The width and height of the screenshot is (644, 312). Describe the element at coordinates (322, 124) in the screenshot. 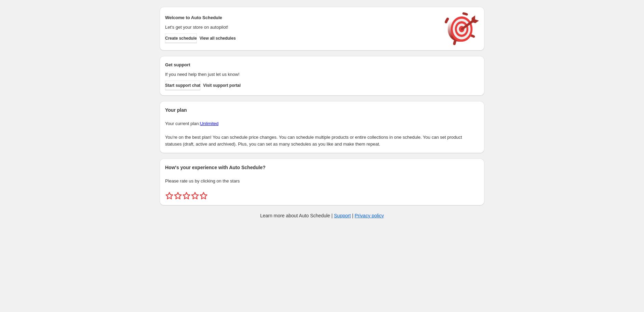

I see `p: Your current plan:` at that location.